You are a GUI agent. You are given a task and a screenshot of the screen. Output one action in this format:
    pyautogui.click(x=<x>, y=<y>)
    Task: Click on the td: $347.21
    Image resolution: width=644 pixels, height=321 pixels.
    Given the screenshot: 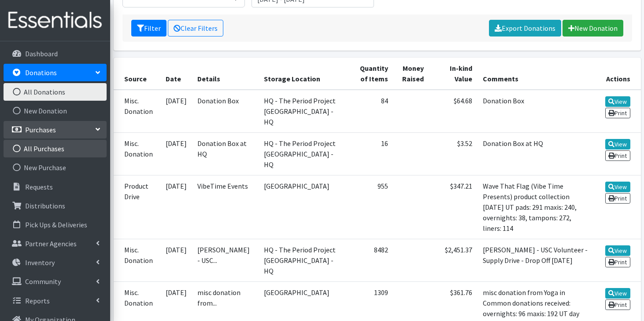 What is the action you would take?
    pyautogui.click(x=453, y=207)
    